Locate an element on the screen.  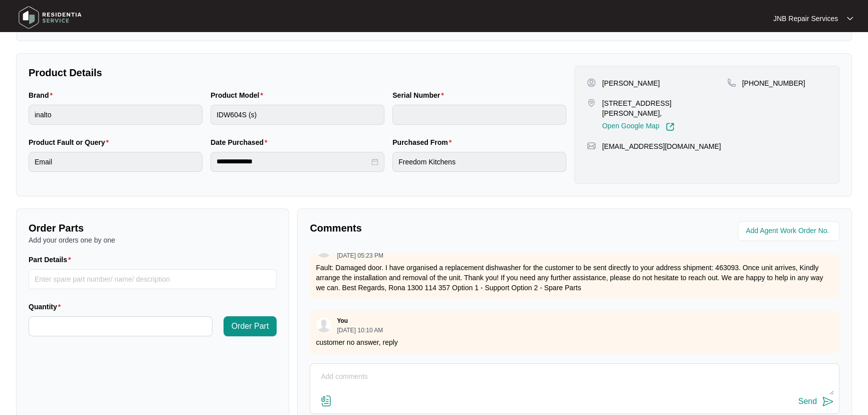
span: Order Part is located at coordinates (250, 327).